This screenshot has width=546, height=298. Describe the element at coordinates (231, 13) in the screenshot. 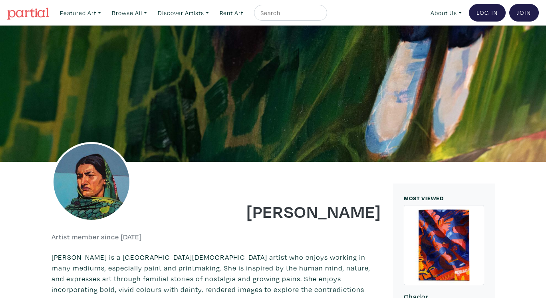

I see `a: Rent Art` at that location.